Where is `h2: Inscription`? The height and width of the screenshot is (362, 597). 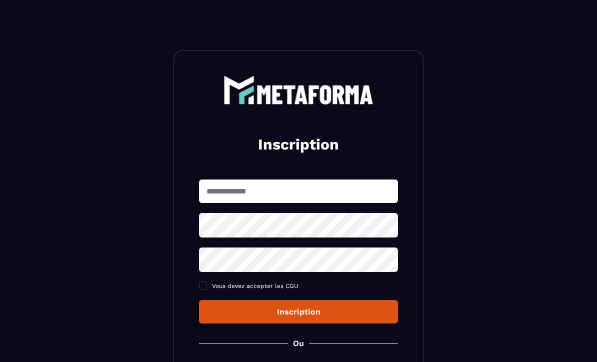
h2: Inscription is located at coordinates (298, 144).